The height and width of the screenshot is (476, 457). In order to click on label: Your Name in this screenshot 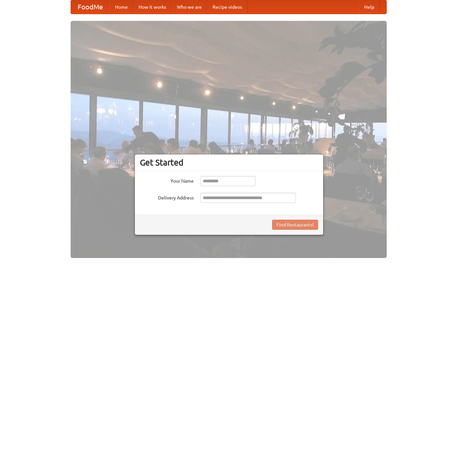, I will do `click(167, 180)`.